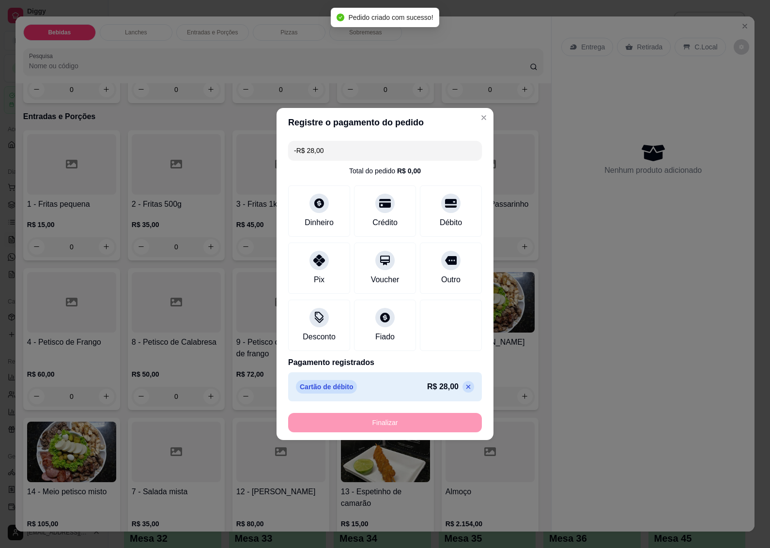 The image size is (770, 548). What do you see at coordinates (390, 17) in the screenshot?
I see `span: Pedido criado com sucesso!` at bounding box center [390, 17].